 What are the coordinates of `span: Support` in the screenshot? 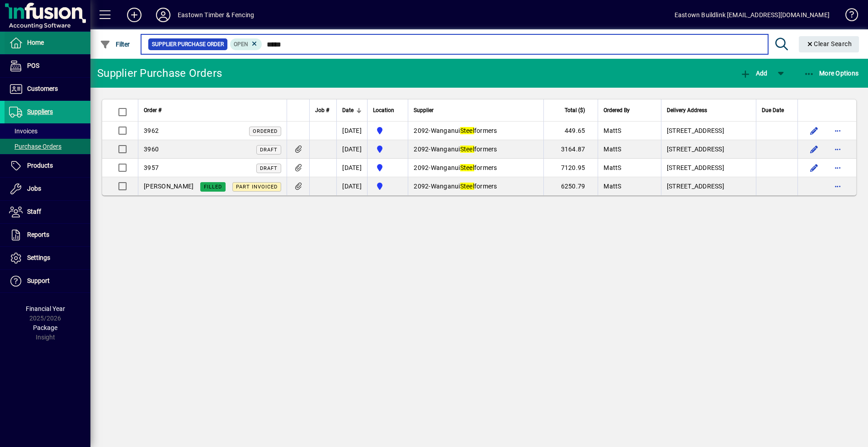 It's located at (38, 280).